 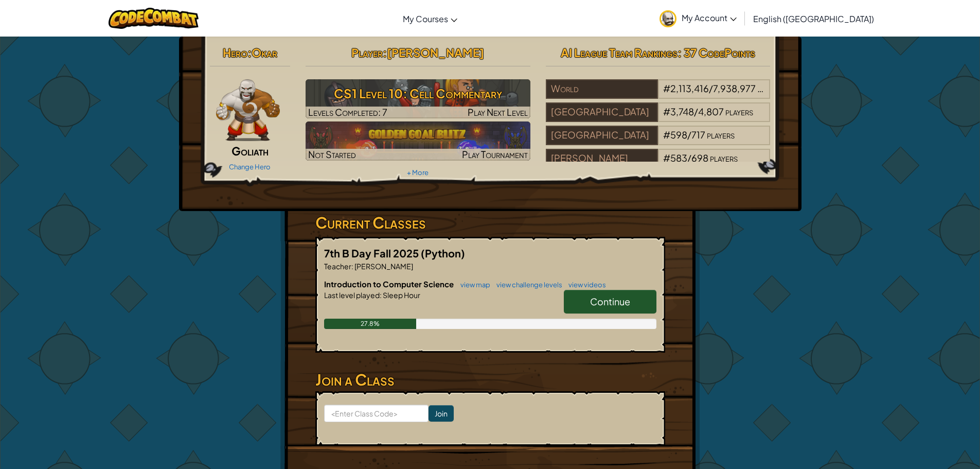 I want to click on img: CodeCombat logo, so click(x=153, y=18).